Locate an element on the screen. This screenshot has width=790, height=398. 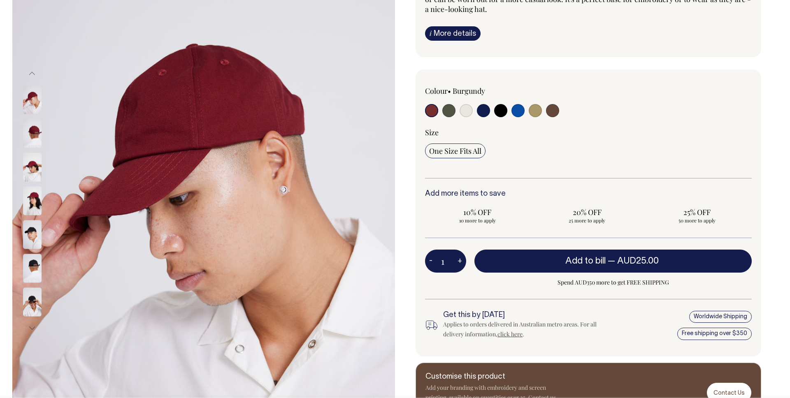
span: 20% OFF is located at coordinates (587, 212).